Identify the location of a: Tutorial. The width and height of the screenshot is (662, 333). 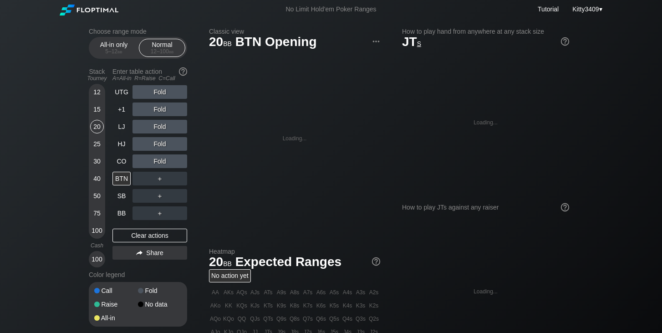
(548, 9).